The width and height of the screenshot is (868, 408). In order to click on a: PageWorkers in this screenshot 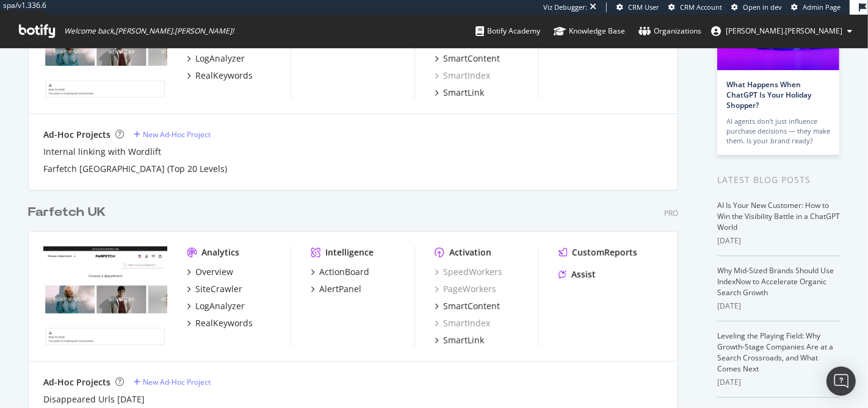, I will do `click(465, 289)`.